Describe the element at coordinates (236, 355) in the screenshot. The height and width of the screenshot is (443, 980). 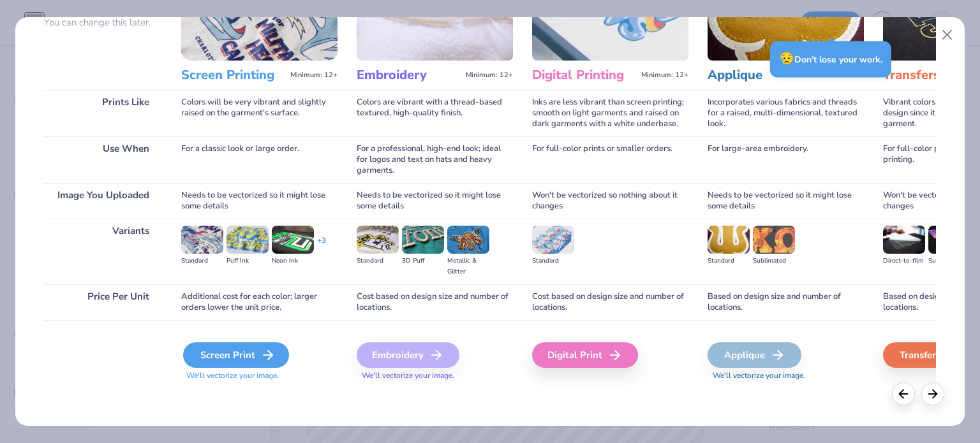
I see `div: Screen Print` at that location.